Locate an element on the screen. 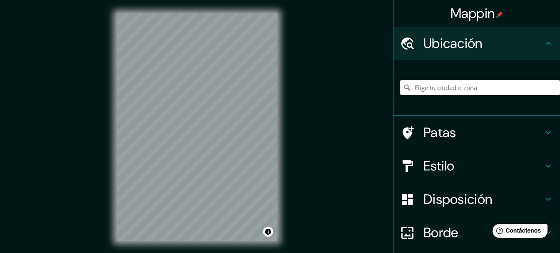  font: Borde is located at coordinates (441, 232).